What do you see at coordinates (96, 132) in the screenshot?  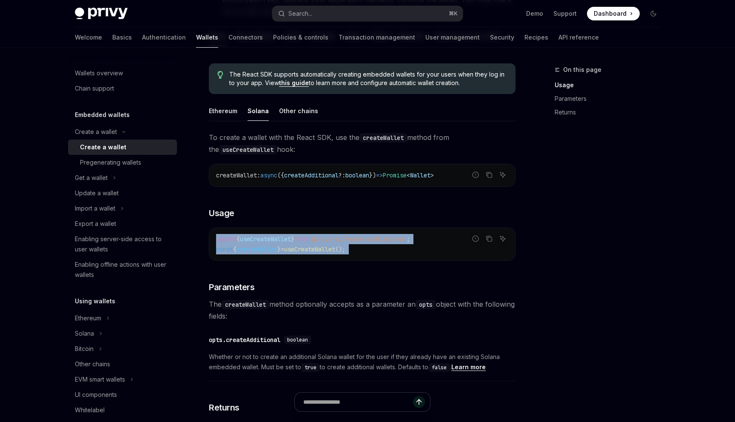 I see `div: Create a wallet` at bounding box center [96, 132].